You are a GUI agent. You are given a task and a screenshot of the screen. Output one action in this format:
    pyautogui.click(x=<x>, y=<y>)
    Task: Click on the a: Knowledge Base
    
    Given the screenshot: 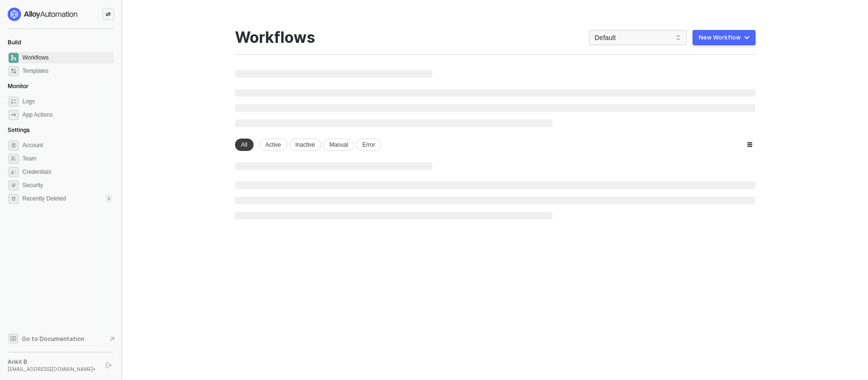 What is the action you would take?
    pyautogui.click(x=61, y=338)
    